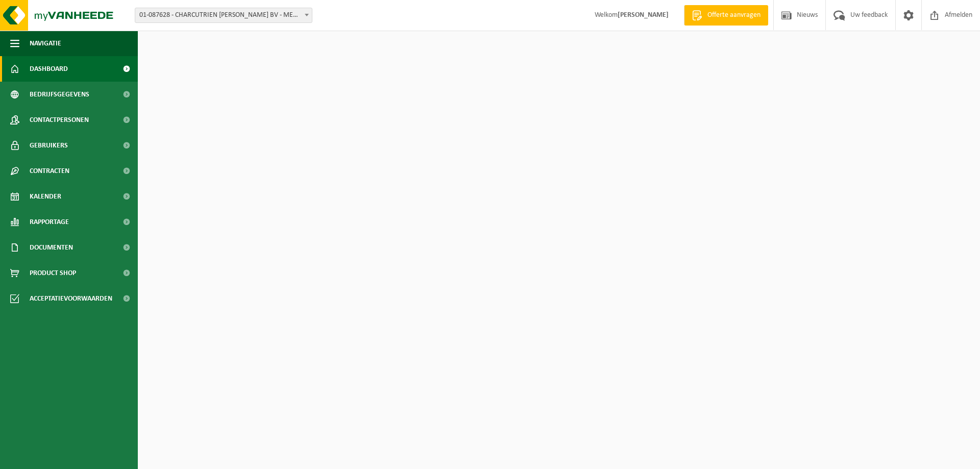 The height and width of the screenshot is (469, 980). What do you see at coordinates (59, 95) in the screenshot?
I see `span: Bedrijfsgegevens` at bounding box center [59, 95].